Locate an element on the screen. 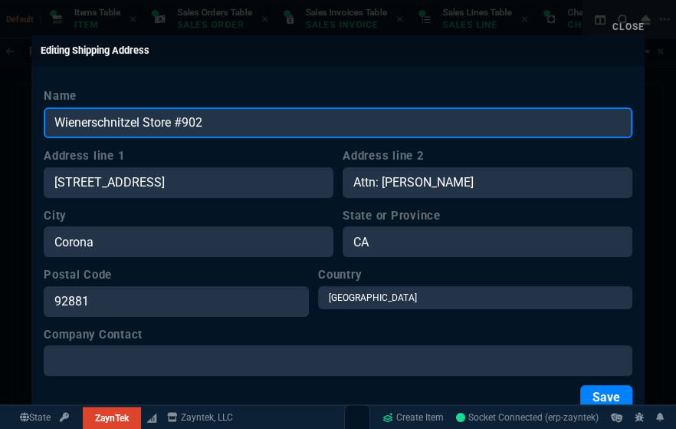 The image size is (676, 429). button: Save is located at coordinates (607, 397).